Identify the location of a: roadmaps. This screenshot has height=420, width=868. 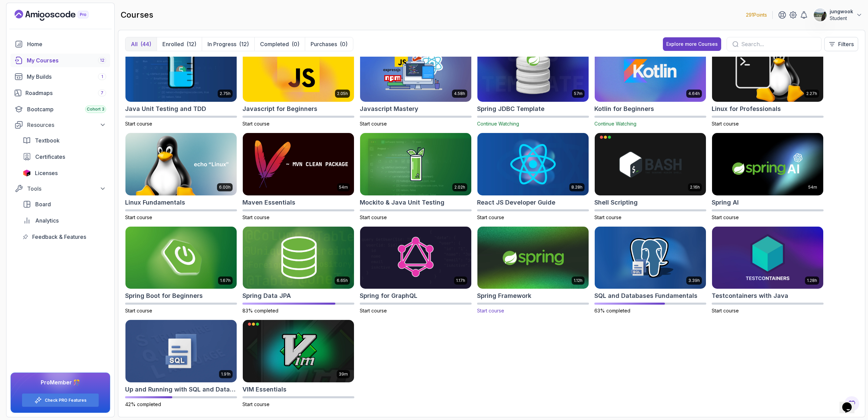
(61, 93).